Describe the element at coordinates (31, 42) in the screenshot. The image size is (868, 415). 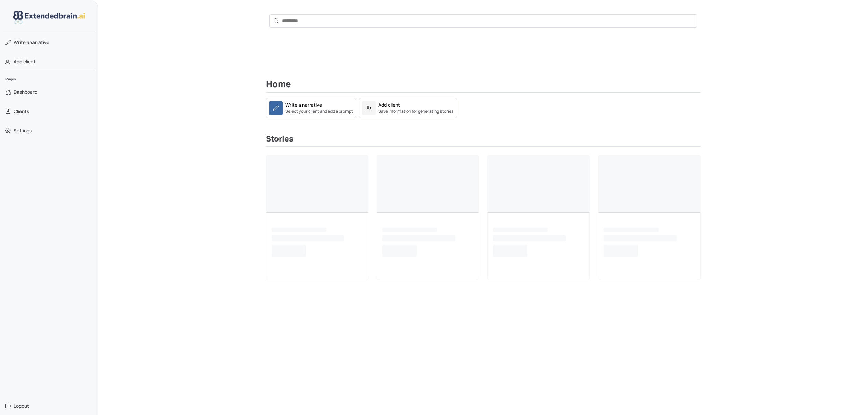
I see `span: narrative` at that location.